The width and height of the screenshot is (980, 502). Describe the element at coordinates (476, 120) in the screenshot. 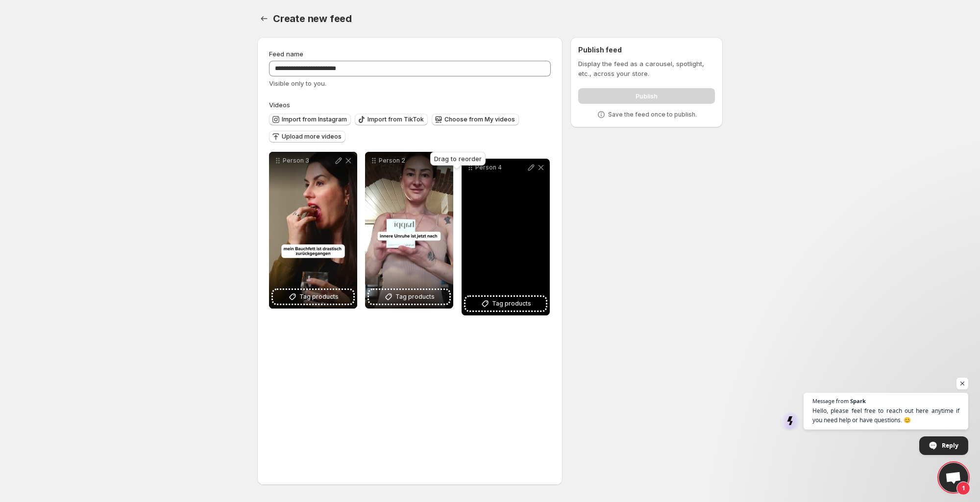

I see `button: Choose from My videos` at that location.